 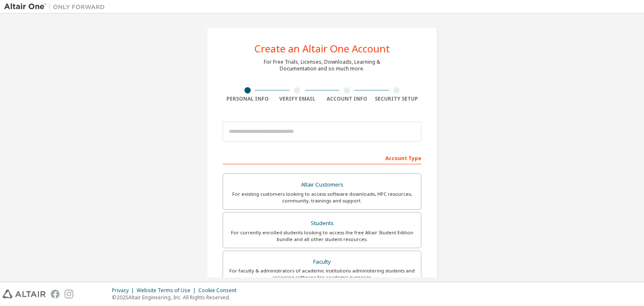 I want to click on div: Personal Info, so click(x=248, y=99).